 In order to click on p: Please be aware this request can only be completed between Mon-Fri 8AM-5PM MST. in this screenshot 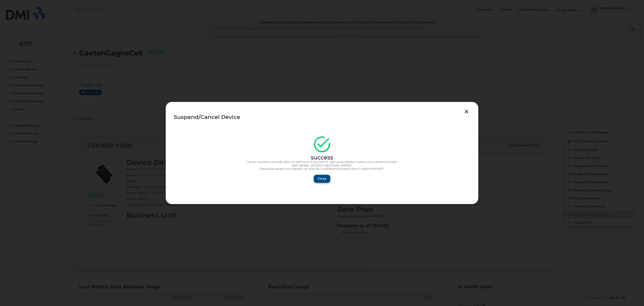, I will do `click(322, 169)`.